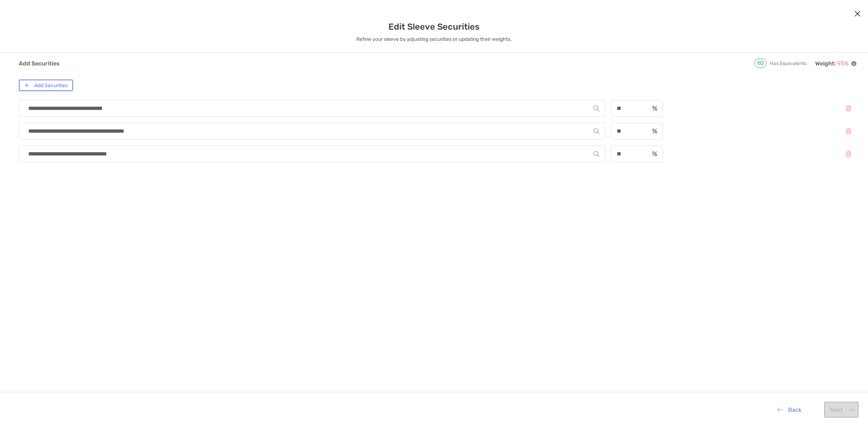 This screenshot has width=868, height=427. What do you see at coordinates (46, 85) in the screenshot?
I see `button: Add Securities` at bounding box center [46, 85].